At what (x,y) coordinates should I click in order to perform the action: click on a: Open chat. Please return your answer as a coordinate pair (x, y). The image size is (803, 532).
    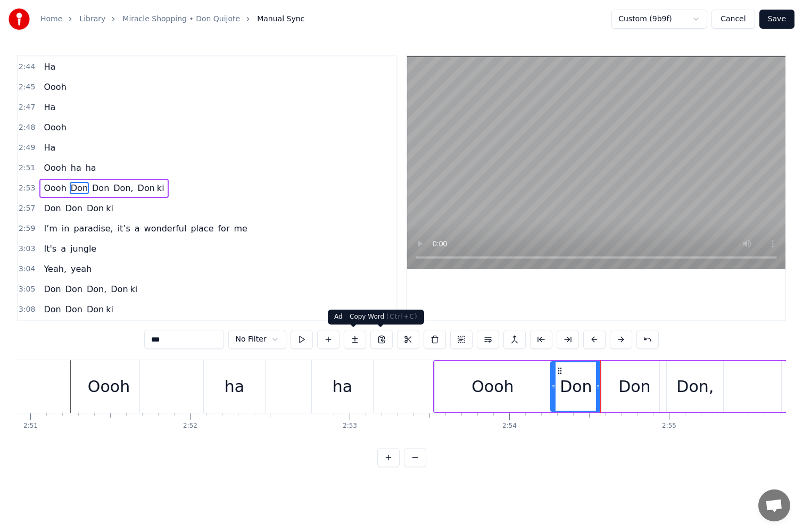
    Looking at the image, I should click on (774, 505).